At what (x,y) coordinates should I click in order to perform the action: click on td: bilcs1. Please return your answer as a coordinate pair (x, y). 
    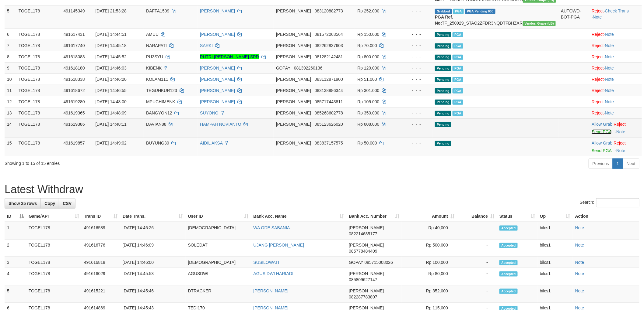
    Looking at the image, I should click on (555, 263).